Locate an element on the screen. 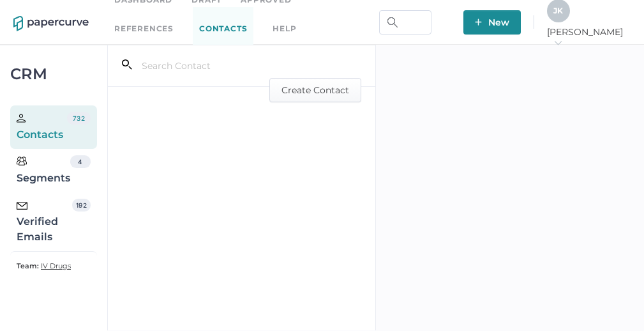 The width and height of the screenshot is (644, 331). button: New is located at coordinates (492, 22).